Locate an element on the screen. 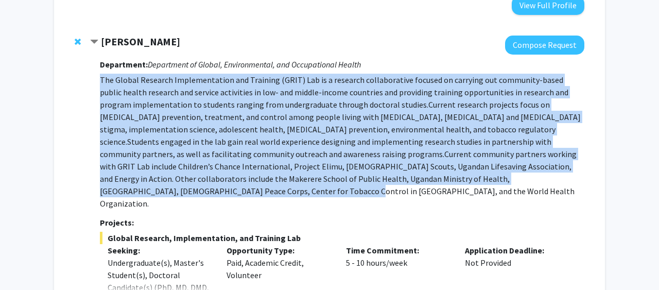 This screenshot has width=659, height=290. span: Current community partners working with GRIT Lab include Children’s Chance International, Project... is located at coordinates (338, 179).